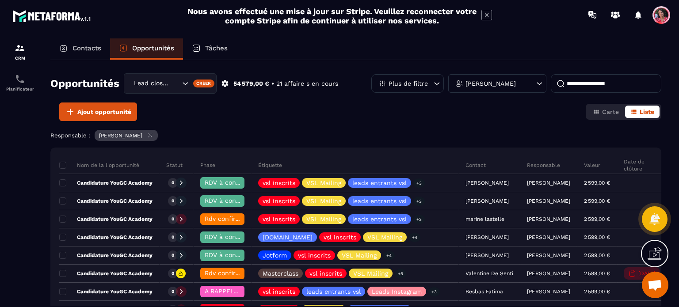  Describe the element at coordinates (476, 165) in the screenshot. I see `p: Contact` at that location.